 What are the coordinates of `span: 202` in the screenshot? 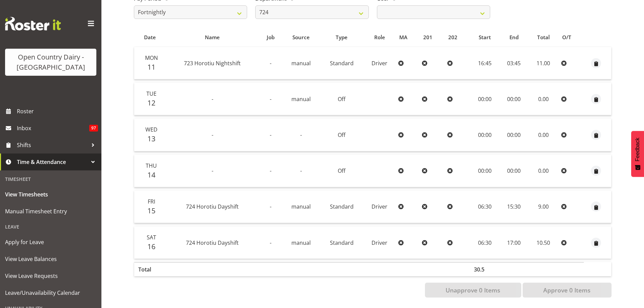 It's located at (453, 37).